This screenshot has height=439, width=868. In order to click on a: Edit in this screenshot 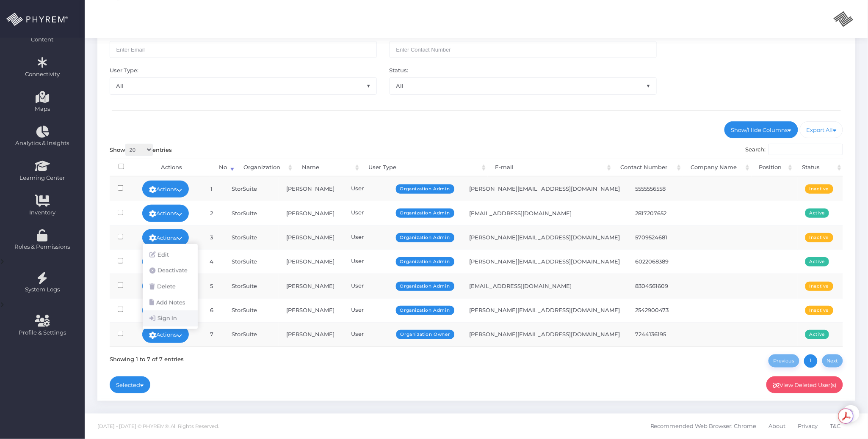, I will do `click(170, 255)`.